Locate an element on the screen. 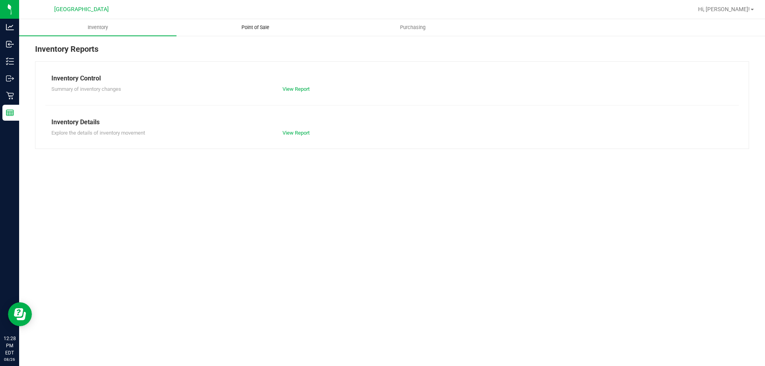 This screenshot has height=366, width=765. inline-svg: Inventory is located at coordinates (10, 61).